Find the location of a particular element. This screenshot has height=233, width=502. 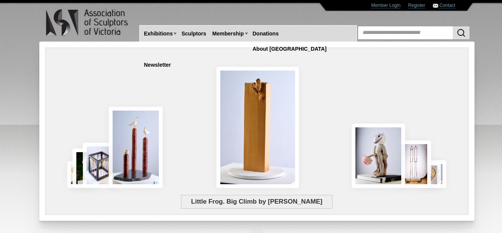

img: Waiting together for the Home coming is located at coordinates (436, 174).